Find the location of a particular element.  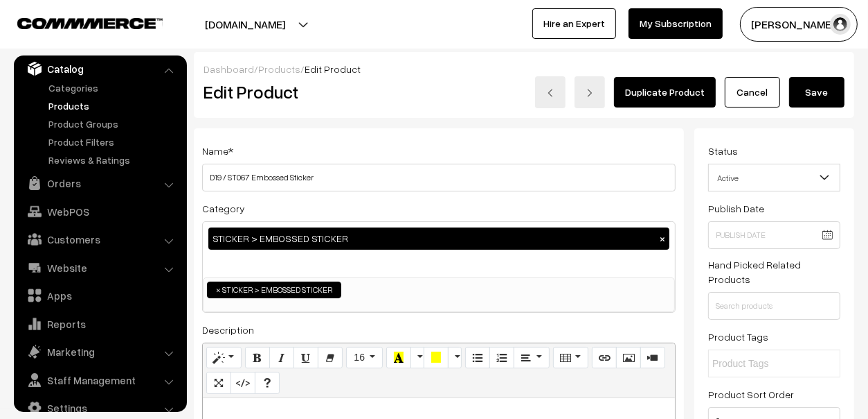

label: Description is located at coordinates (228, 329).